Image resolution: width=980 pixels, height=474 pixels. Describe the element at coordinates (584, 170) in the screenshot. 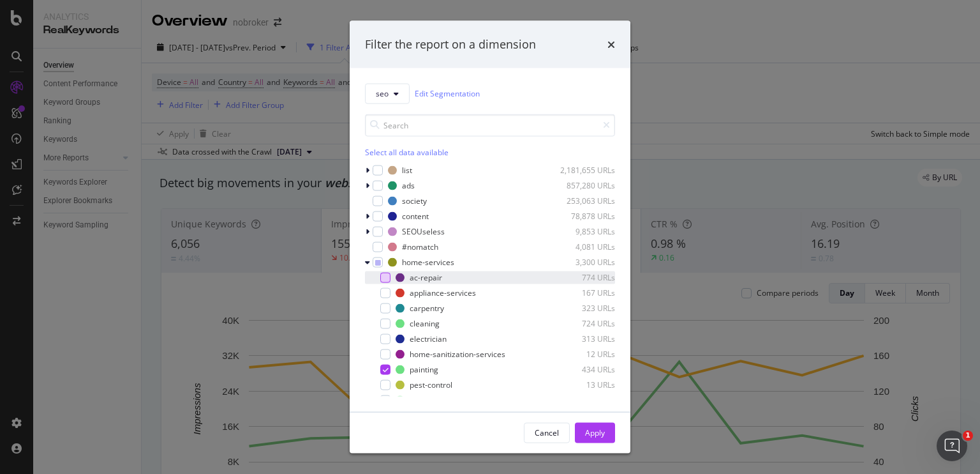

I see `div: 2,181,655 URLs` at that location.